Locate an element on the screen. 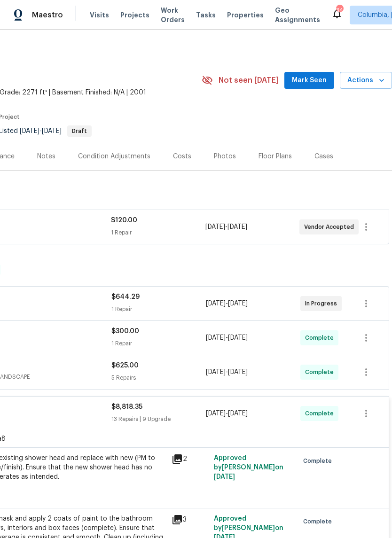 The width and height of the screenshot is (392, 538). span: Vendor Accepted is located at coordinates (331, 227).